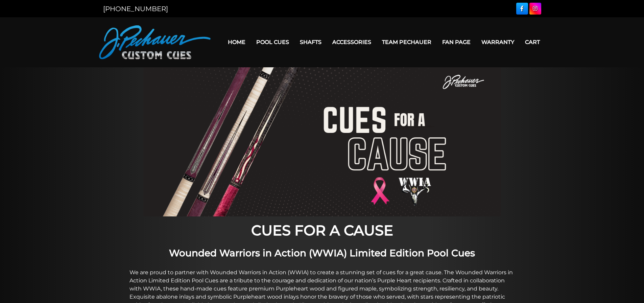  What do you see at coordinates (351, 42) in the screenshot?
I see `a: Accessories` at bounding box center [351, 42].